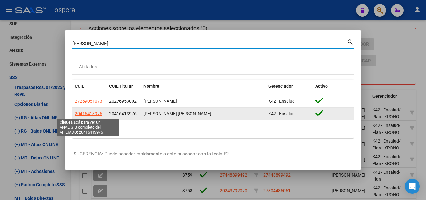  Describe the element at coordinates (280, 86) in the screenshot. I see `span: Gerenciador` at that location.